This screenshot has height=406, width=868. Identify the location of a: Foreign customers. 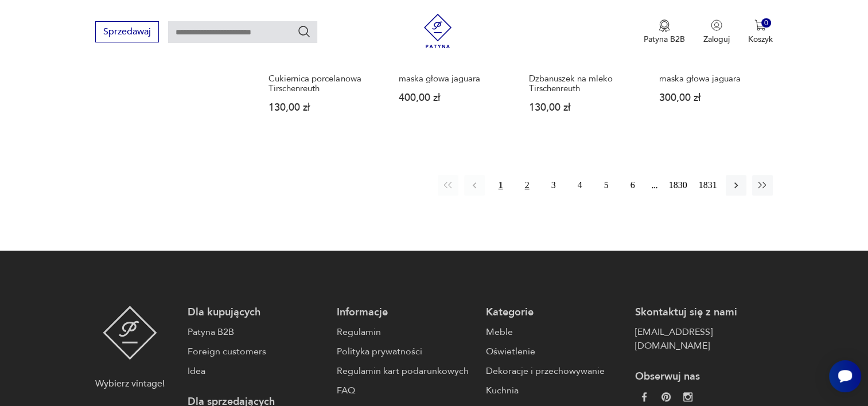
(256, 352).